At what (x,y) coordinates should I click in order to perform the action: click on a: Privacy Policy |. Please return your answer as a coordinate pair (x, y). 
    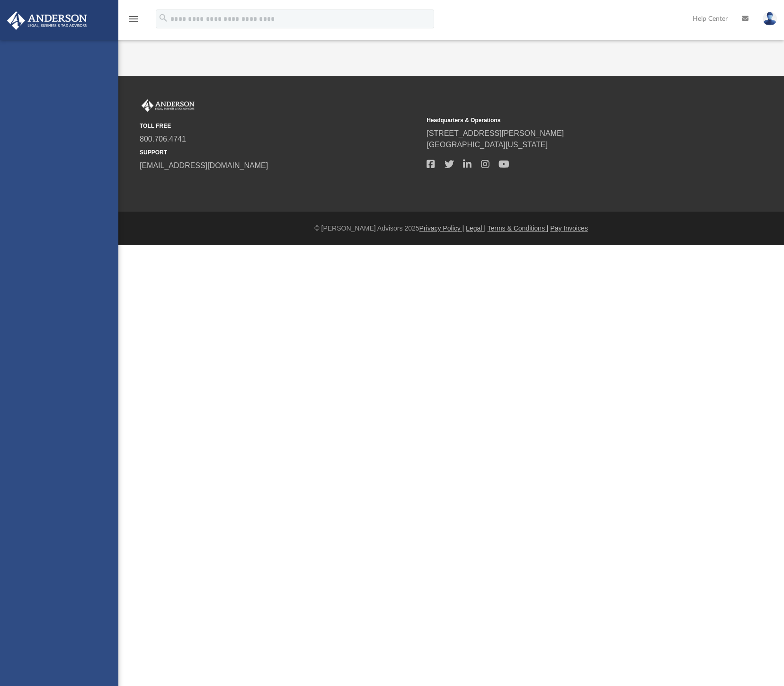
    Looking at the image, I should click on (442, 229).